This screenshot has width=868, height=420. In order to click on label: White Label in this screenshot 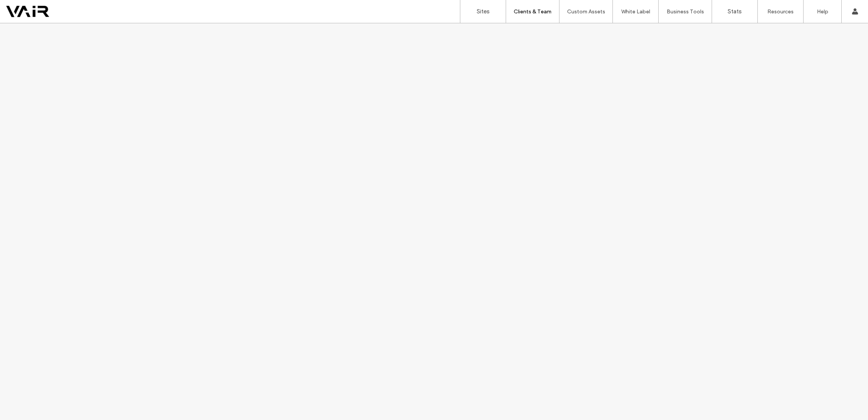, I will do `click(636, 11)`.